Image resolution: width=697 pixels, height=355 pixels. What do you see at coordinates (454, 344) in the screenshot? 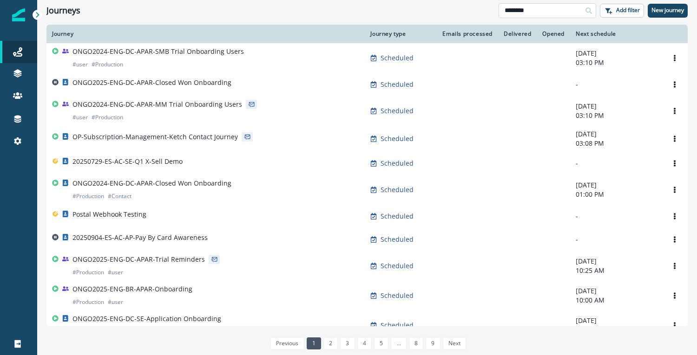
I see `a: Next page` at bounding box center [454, 344].